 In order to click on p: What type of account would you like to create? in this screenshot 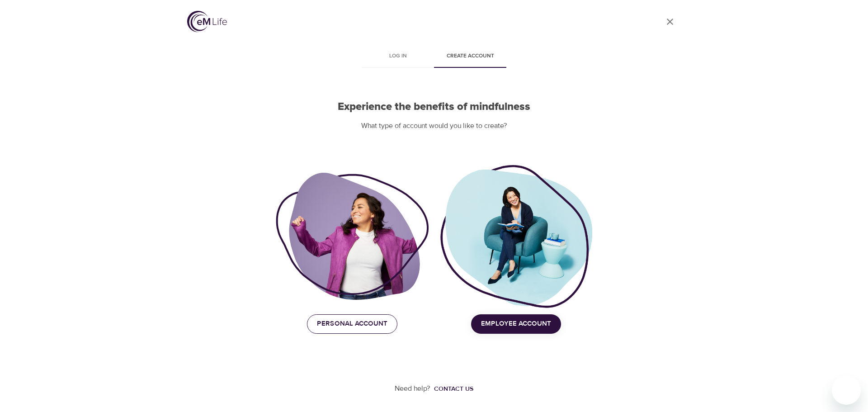, I will do `click(434, 126)`.